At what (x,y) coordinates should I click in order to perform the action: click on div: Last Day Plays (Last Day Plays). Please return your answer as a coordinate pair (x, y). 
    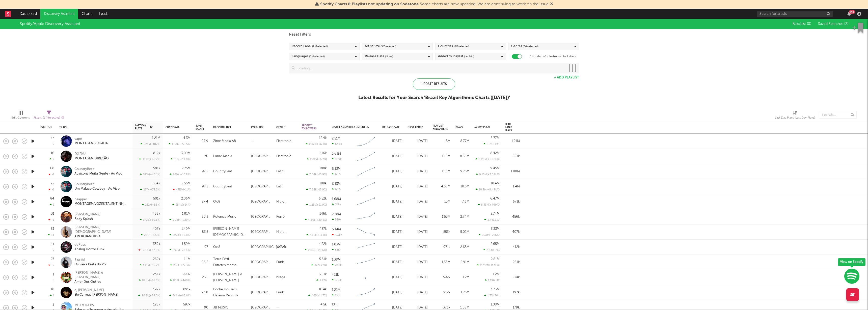
    Looking at the image, I should click on (795, 116).